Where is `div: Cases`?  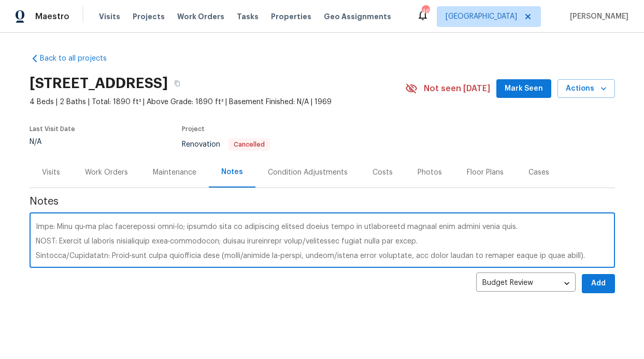
div: Cases is located at coordinates (539, 172).